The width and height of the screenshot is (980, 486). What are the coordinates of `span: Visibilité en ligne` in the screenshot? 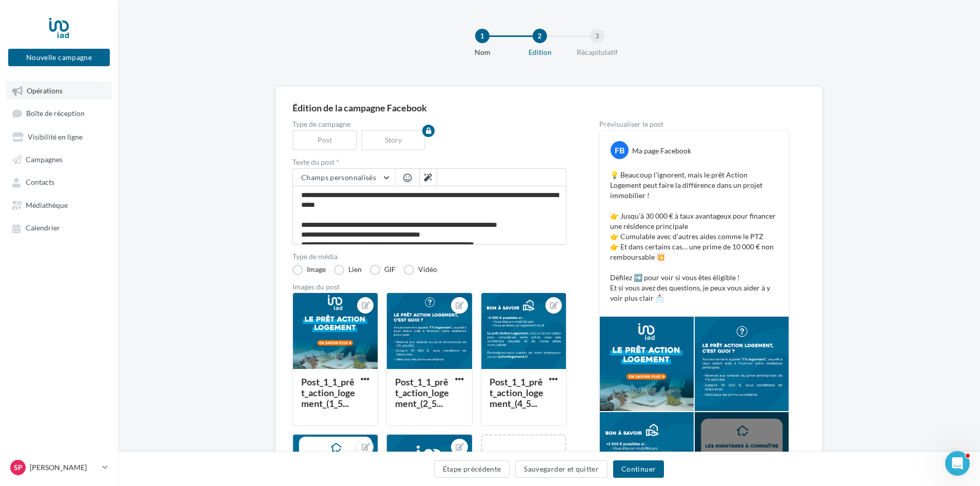 It's located at (54, 137).